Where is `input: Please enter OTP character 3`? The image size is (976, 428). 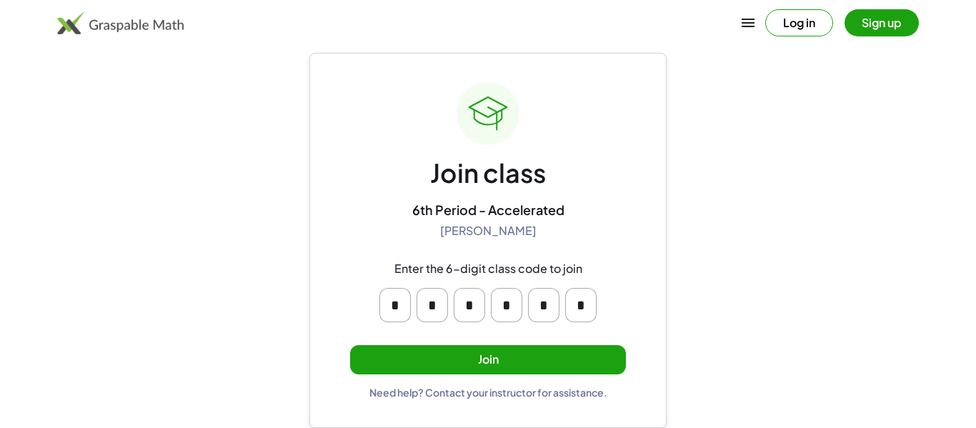 input: Please enter OTP character 3 is located at coordinates (469, 305).